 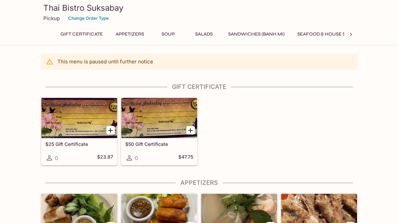 I want to click on h5: $23.87, so click(x=105, y=158).